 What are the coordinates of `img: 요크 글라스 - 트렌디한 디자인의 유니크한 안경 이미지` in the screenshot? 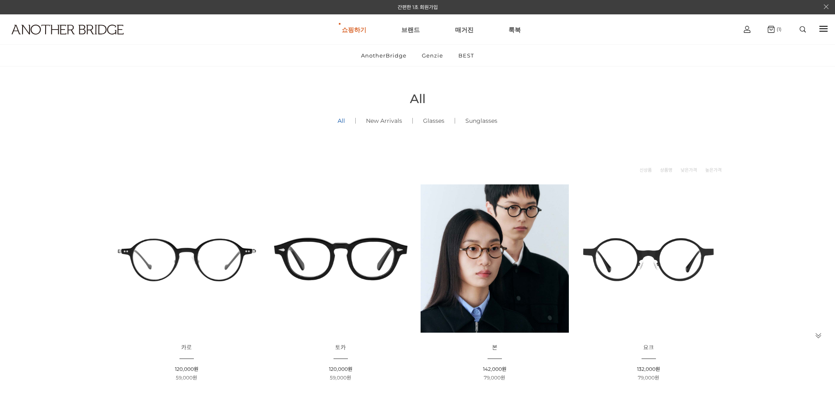 It's located at (648, 258).